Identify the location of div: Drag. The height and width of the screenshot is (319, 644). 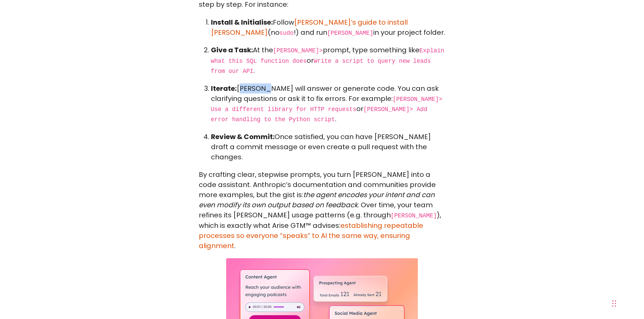
(614, 304).